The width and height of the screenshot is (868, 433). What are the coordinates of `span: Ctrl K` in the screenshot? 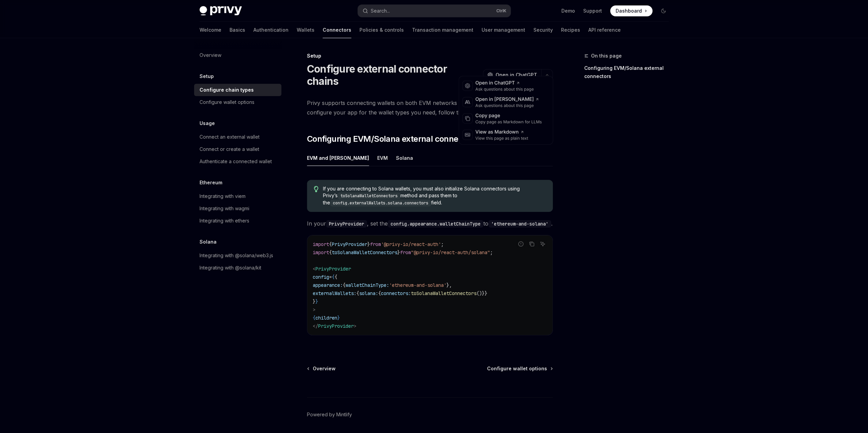 It's located at (501, 11).